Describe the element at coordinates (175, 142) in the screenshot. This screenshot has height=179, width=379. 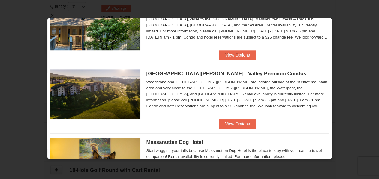
I see `span: Massanutten Dog Hotel` at that location.